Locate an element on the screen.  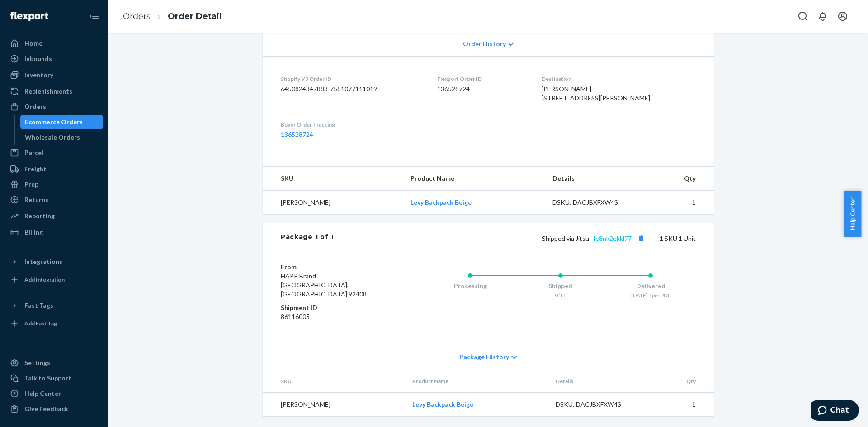
a: Freight is located at coordinates (54, 169).